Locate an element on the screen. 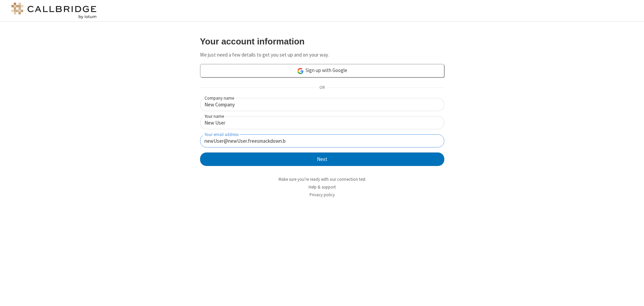 The width and height of the screenshot is (644, 306). a: Privacy policy is located at coordinates (322, 195).